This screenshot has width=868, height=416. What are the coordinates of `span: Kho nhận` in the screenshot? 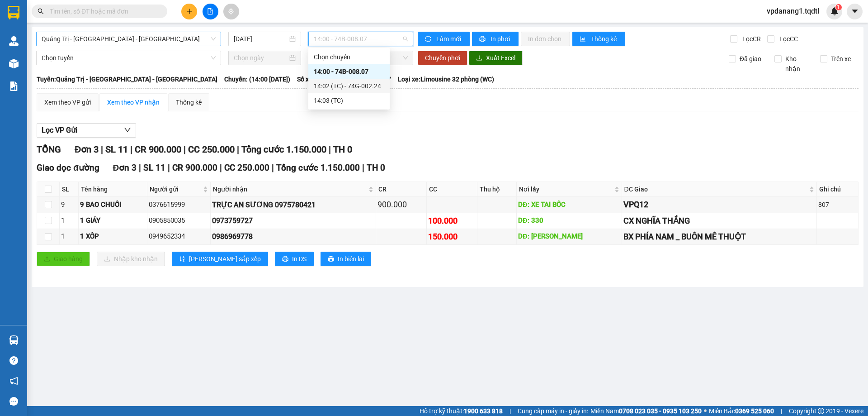 It's located at (798, 64).